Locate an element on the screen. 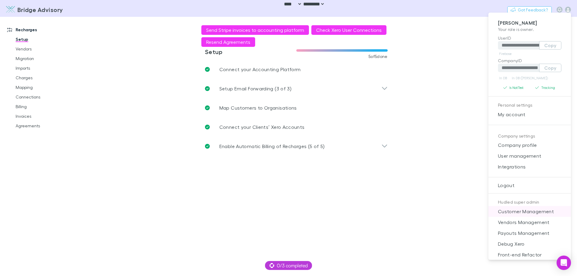 The image size is (577, 276). span: Customer Management is located at coordinates (530, 212).